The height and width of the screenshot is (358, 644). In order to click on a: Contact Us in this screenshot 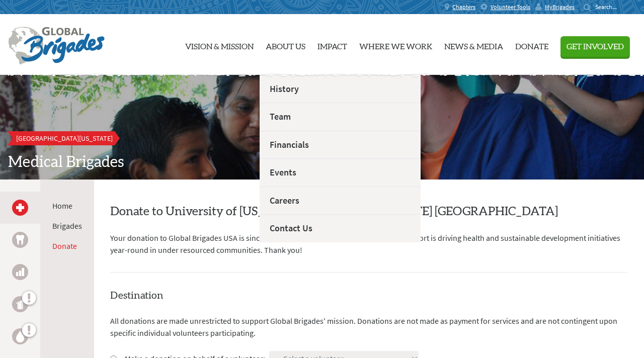, I will do `click(340, 229)`.